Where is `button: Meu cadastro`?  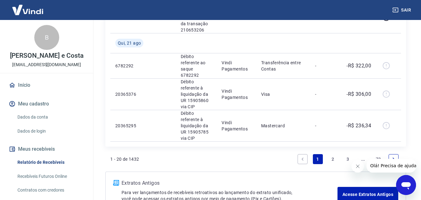 button: Meu cadastro is located at coordinates (46, 104).